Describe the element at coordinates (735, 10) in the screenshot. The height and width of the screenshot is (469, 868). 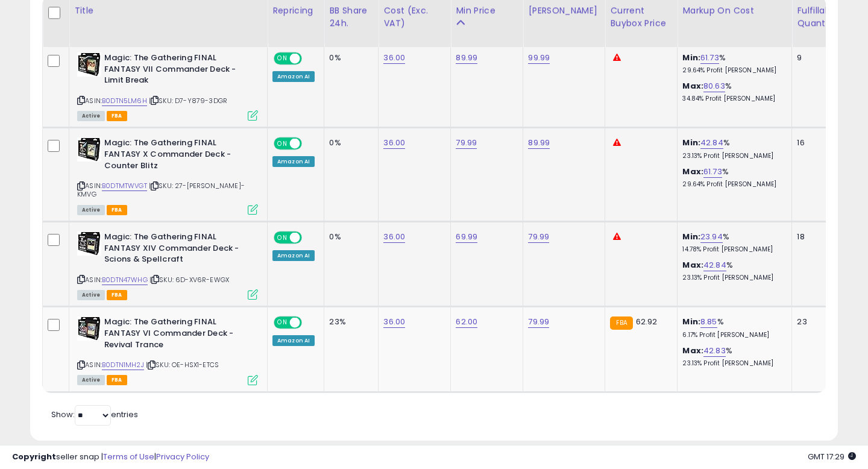
I see `div: Markup on Cost` at that location.